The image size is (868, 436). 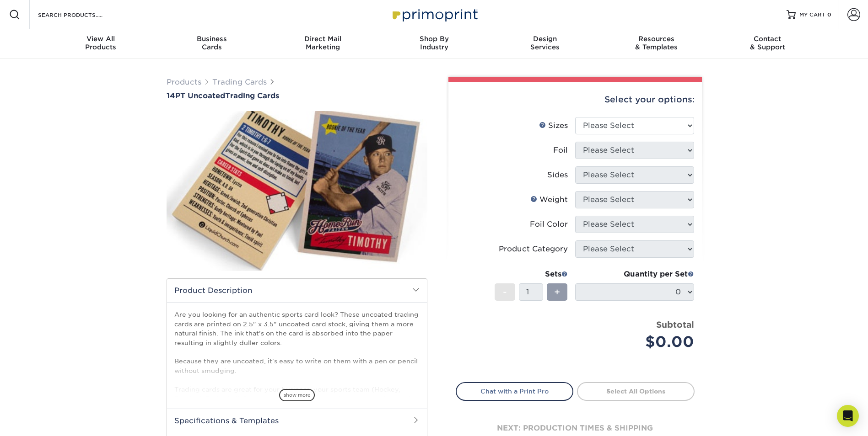 What do you see at coordinates (322, 44) in the screenshot?
I see `a: Direct MailMarketing` at bounding box center [322, 44].